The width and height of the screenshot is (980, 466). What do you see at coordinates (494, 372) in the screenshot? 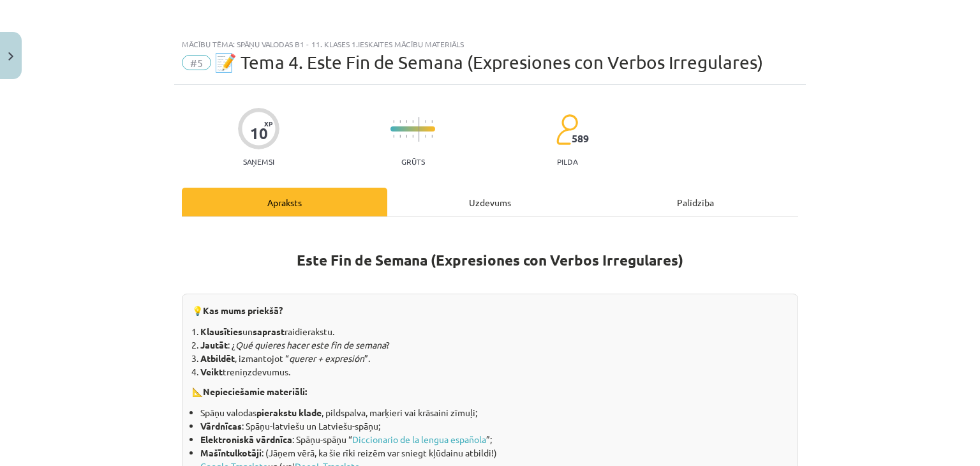
I see `li: treniņzdevumus.` at bounding box center [494, 372].